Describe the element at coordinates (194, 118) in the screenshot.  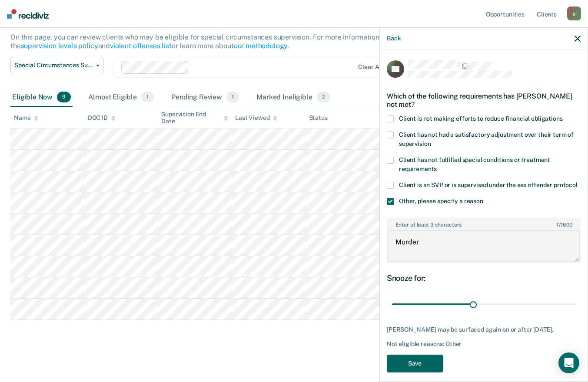
I see `div: Supervision End Date` at that location.